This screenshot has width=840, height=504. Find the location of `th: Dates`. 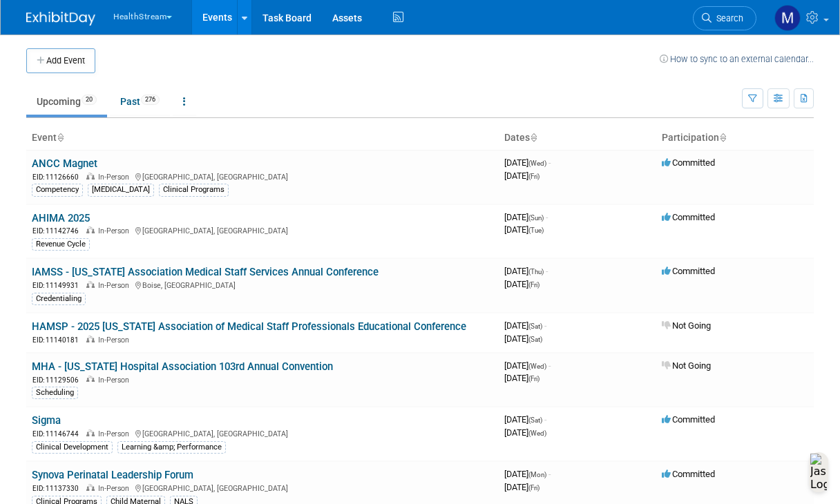

th: Dates is located at coordinates (578, 138).